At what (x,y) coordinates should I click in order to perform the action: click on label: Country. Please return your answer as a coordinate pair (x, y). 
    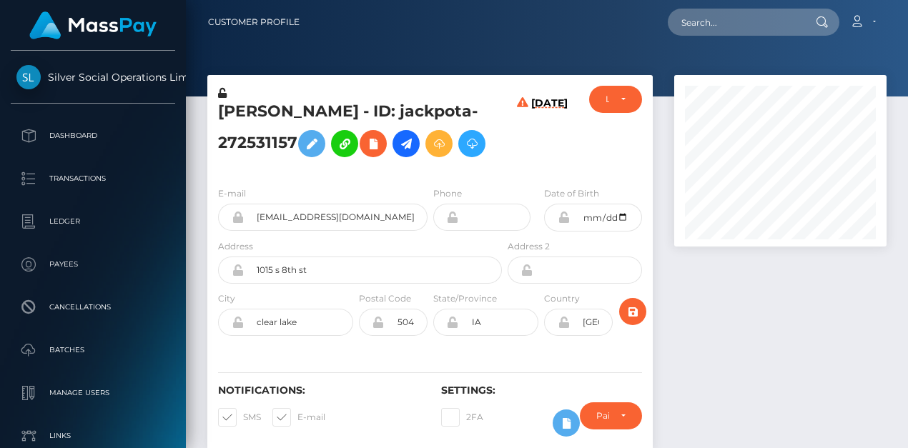
    Looking at the image, I should click on (562, 299).